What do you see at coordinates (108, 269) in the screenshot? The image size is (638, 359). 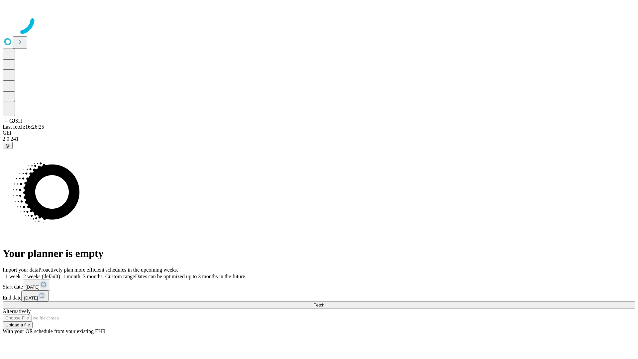 I see `span: Proactively plan more efficient schedules in the upcoming weeks.` at bounding box center [108, 269].